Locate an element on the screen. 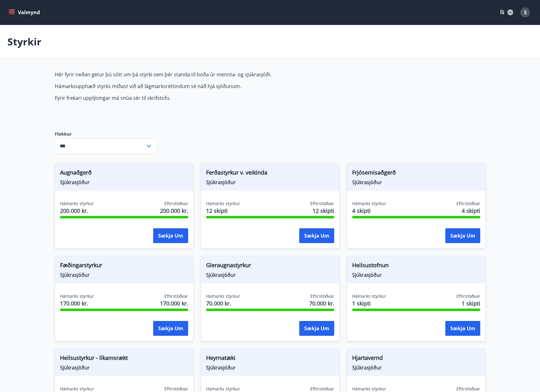 The width and height of the screenshot is (540, 392). button: ÍS is located at coordinates (507, 12).